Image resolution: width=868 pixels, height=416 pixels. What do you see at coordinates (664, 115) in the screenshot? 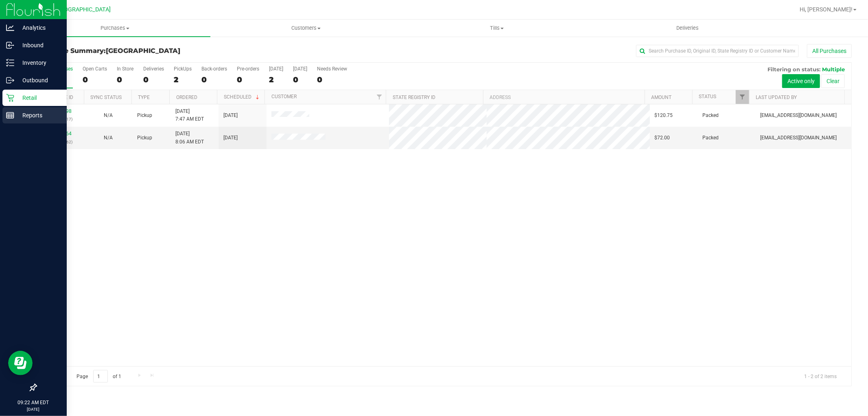
I see `span: $120.75` at bounding box center [664, 115].